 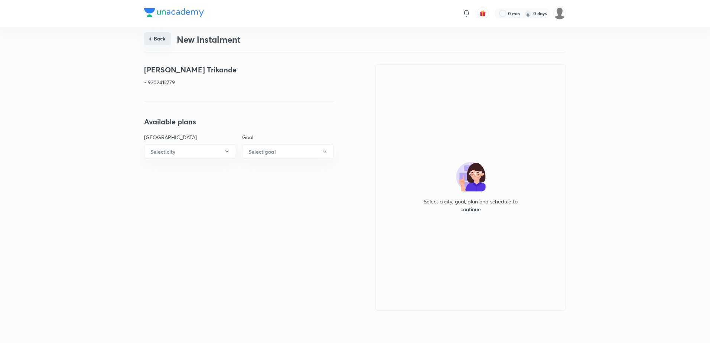 What do you see at coordinates (471, 177) in the screenshot?
I see `img: no-plan-selected` at bounding box center [471, 177].